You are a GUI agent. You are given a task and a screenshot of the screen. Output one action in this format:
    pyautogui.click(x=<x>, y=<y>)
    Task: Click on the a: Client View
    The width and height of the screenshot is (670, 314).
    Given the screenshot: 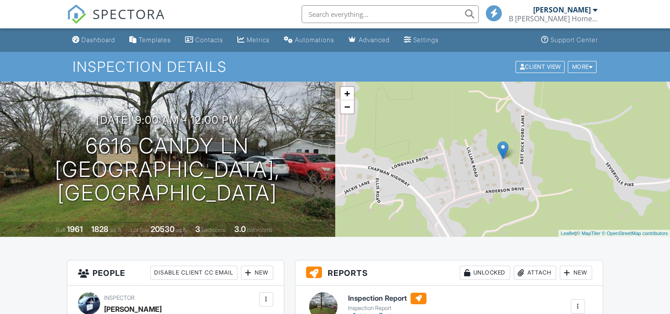 What is the action you would take?
    pyautogui.click(x=541, y=66)
    